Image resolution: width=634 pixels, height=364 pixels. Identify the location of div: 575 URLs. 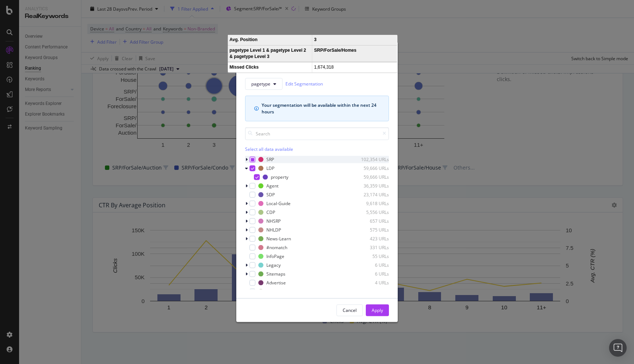
(371, 230).